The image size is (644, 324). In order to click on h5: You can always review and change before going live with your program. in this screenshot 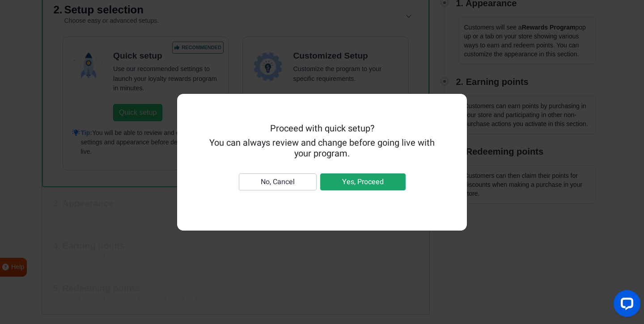, I will do `click(322, 149)`.